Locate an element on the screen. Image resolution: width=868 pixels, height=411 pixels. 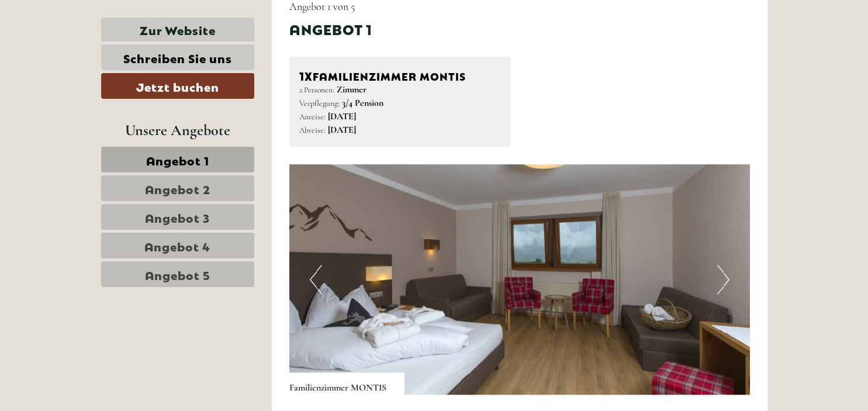
div: Angebot 1 is located at coordinates (331, 29).